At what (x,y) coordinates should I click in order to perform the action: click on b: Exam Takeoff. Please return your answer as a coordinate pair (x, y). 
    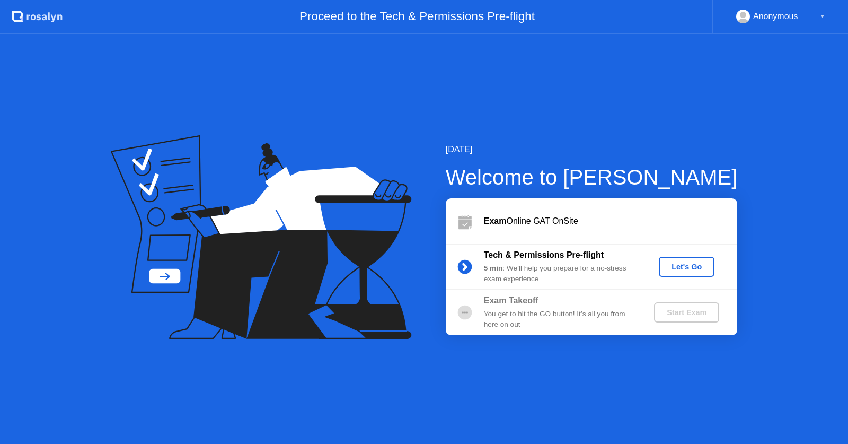
    Looking at the image, I should click on (511, 300).